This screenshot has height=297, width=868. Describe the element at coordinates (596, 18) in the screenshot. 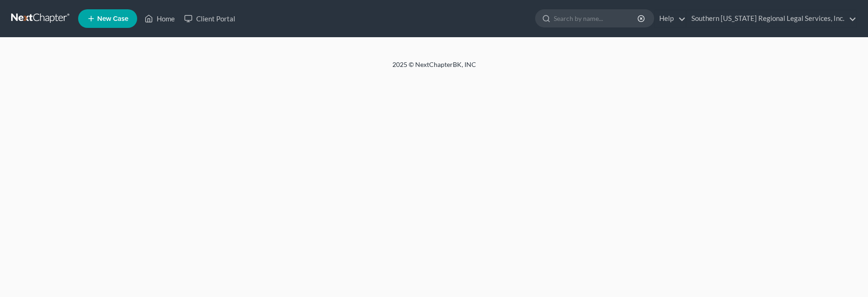

I see `input: Search by name...` at that location.